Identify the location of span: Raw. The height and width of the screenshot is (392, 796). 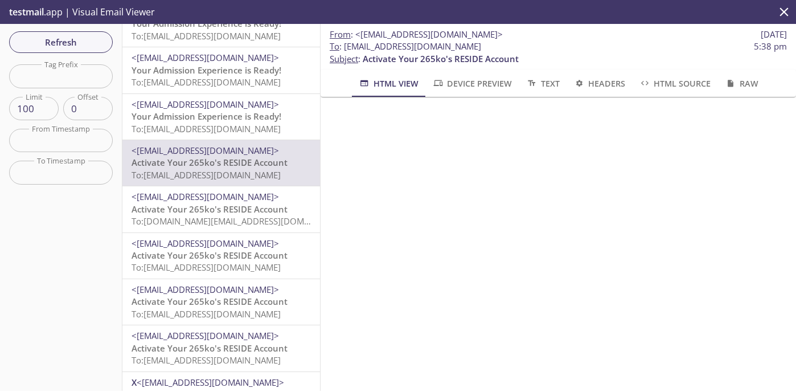
(740, 83).